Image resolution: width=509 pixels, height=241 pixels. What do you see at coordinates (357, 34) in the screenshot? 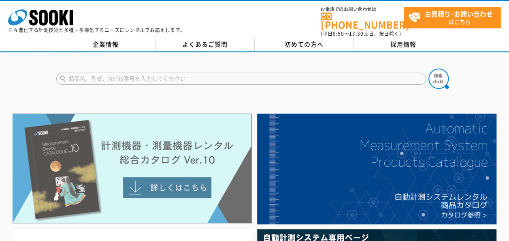
I see `span: 17:30` at bounding box center [357, 34].